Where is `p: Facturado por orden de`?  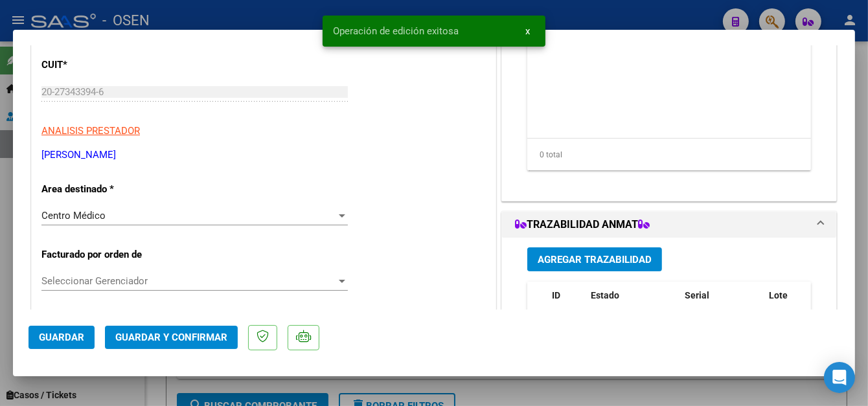
p: Facturado por orden de is located at coordinates (109, 255).